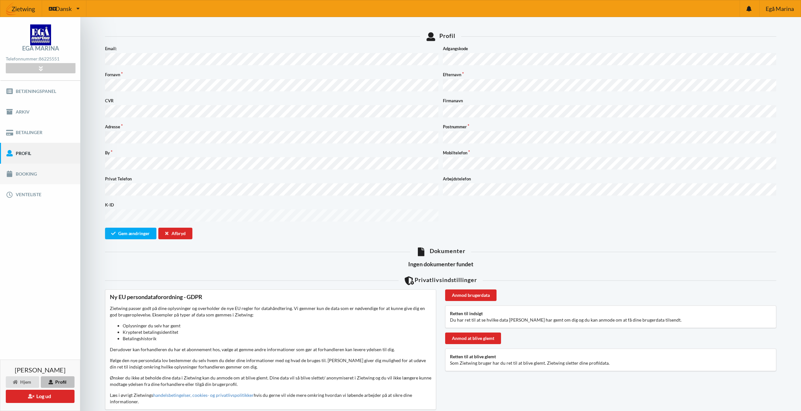 The width and height of the screenshot is (801, 411). Describe the element at coordinates (610, 127) in the screenshot. I see `label: Postnummer` at that location.